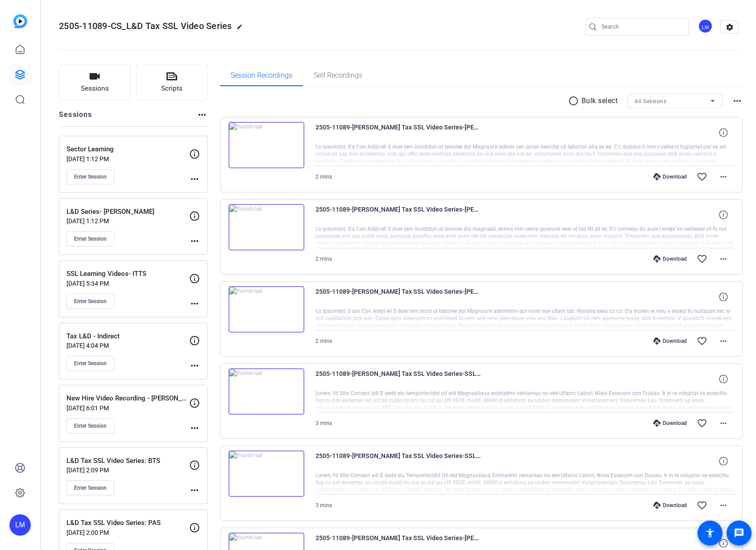 The height and width of the screenshot is (550, 756). What do you see at coordinates (95, 88) in the screenshot?
I see `span: Sessions` at bounding box center [95, 88].